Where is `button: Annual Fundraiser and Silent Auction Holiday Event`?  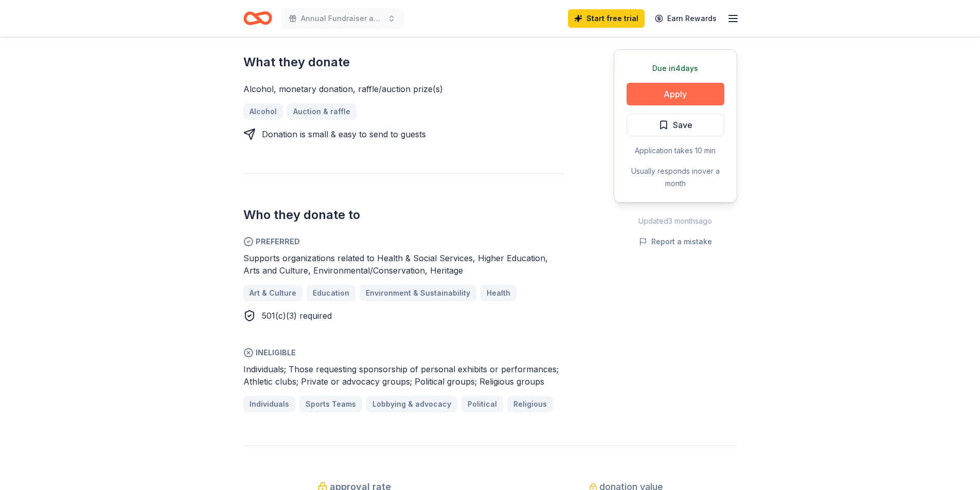 button: Annual Fundraiser and Silent Auction Holiday Event is located at coordinates (342, 18).